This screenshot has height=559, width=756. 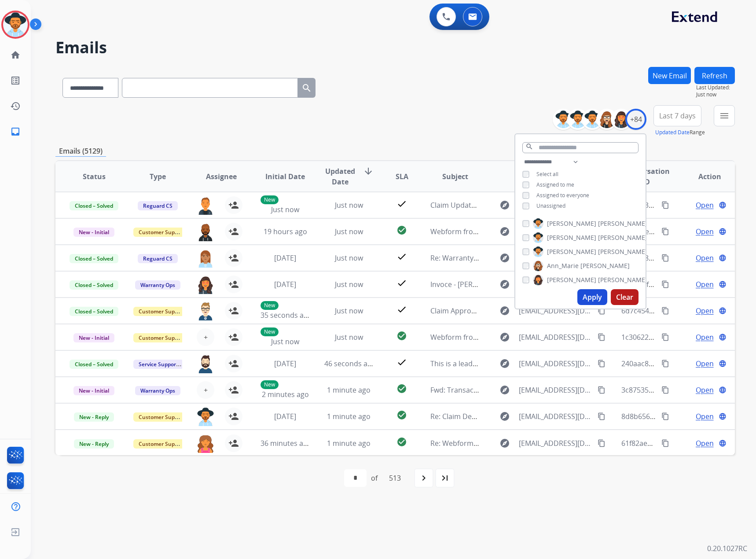 What do you see at coordinates (15, 25) in the screenshot?
I see `img: avatar` at bounding box center [15, 25].